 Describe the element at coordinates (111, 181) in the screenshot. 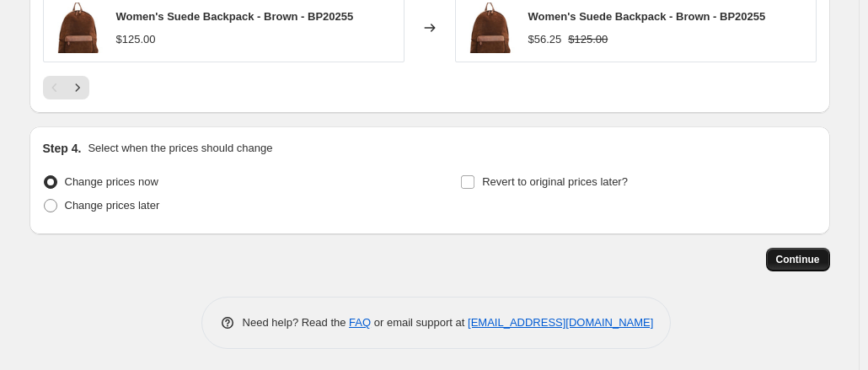

I see `span: Change prices now` at that location.